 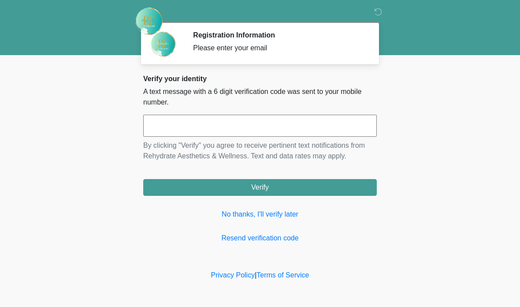 What do you see at coordinates (260, 238) in the screenshot?
I see `a: Resend verification code` at bounding box center [260, 238].